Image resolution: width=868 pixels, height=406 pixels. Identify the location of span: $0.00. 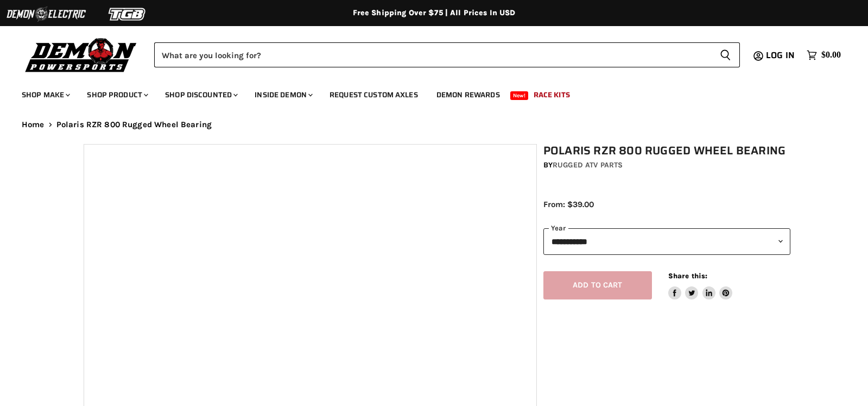
(831, 55).